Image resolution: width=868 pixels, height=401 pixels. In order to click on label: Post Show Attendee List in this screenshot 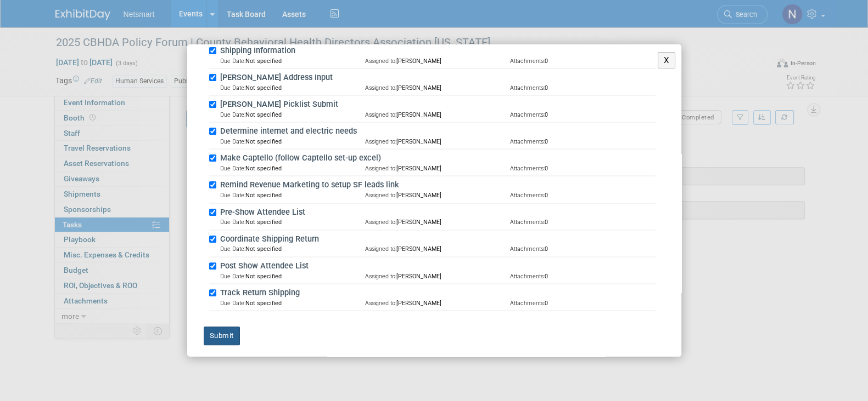, I will do `click(436, 266)`.